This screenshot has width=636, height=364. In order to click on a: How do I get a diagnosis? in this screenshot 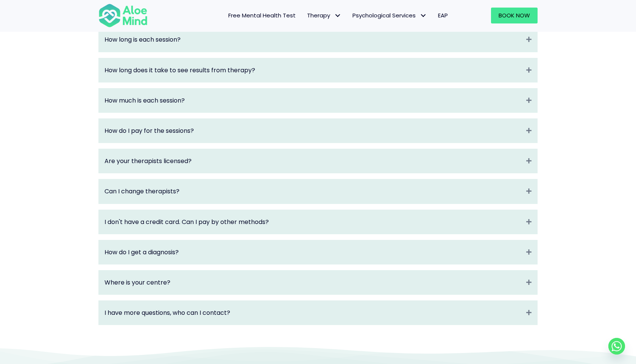, I will do `click(313, 252)`.